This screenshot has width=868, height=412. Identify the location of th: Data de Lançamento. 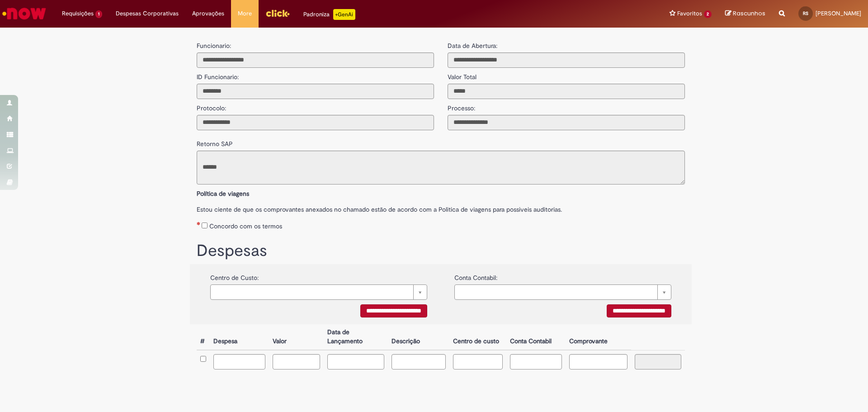
(355, 336).